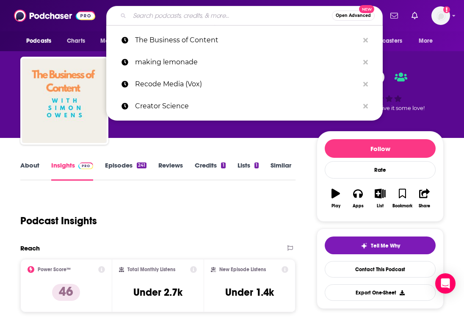 Image resolution: width=464 pixels, height=319 pixels. What do you see at coordinates (281, 171) in the screenshot?
I see `a: Similar` at bounding box center [281, 171].